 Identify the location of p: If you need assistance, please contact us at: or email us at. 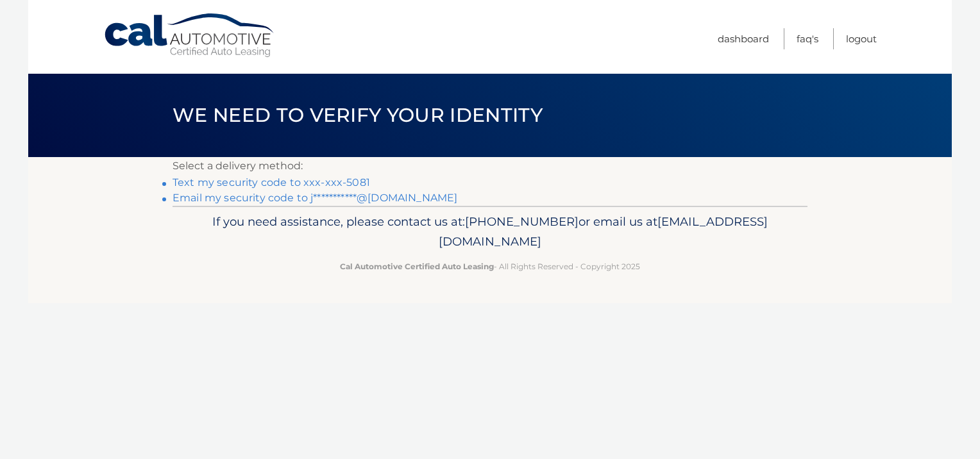
(490, 232).